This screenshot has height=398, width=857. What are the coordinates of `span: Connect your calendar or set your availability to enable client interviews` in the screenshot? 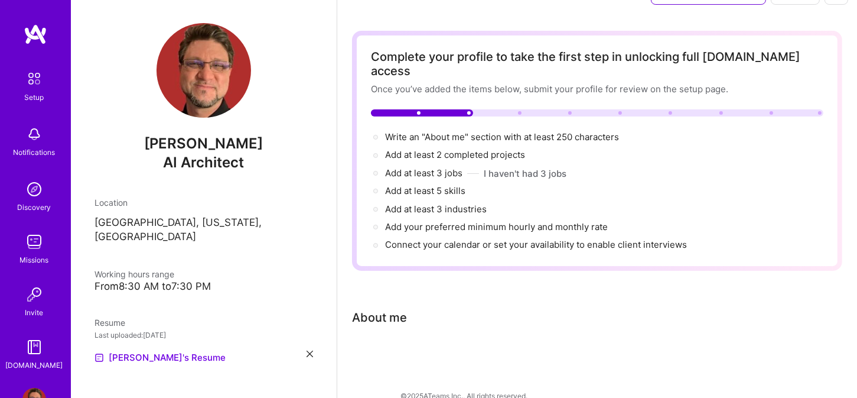 It's located at (536, 244).